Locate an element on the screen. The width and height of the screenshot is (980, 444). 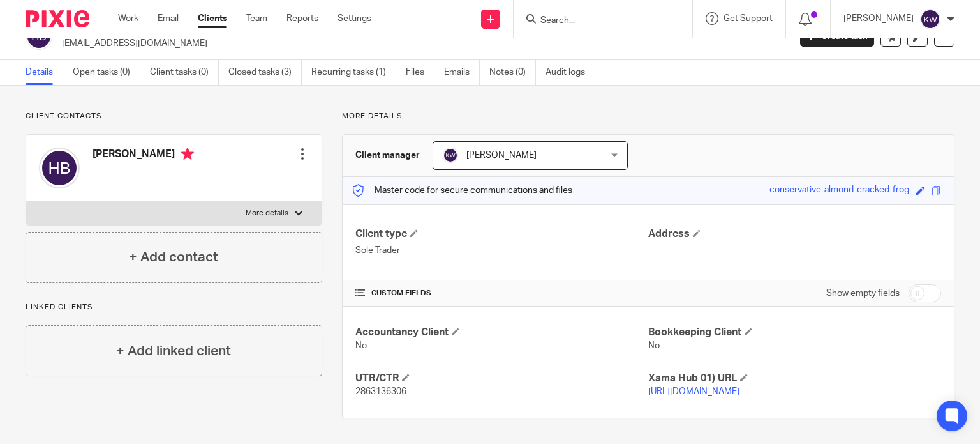
a: Email is located at coordinates (168, 18).